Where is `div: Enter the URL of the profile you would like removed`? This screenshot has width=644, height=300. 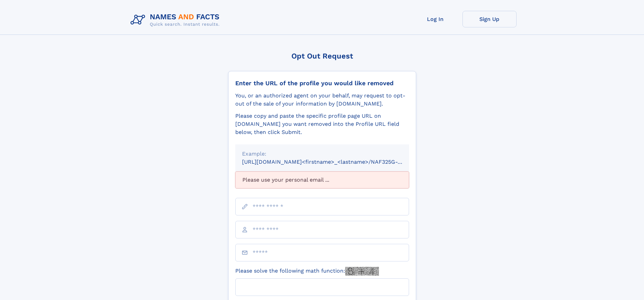
div: Enter the URL of the profile you would like removed is located at coordinates (322, 83).